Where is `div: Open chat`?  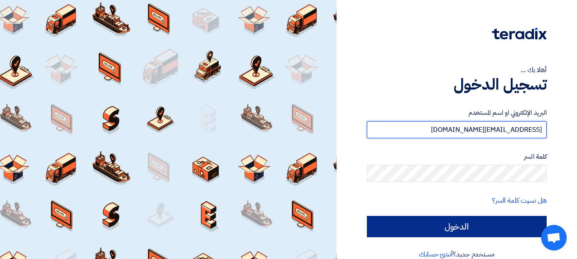 div: Open chat is located at coordinates (554, 238).